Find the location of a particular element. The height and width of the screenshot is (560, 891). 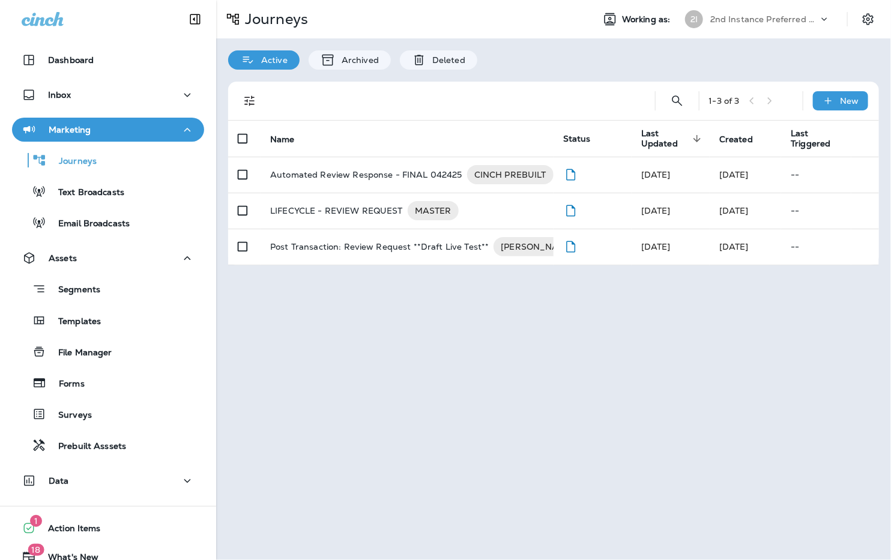

p: Forms is located at coordinates (65, 384).